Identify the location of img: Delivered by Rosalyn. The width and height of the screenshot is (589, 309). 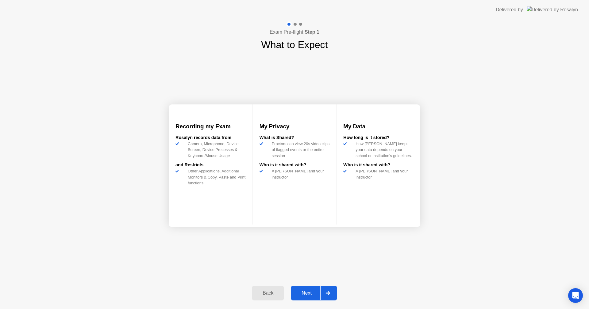
(552, 10).